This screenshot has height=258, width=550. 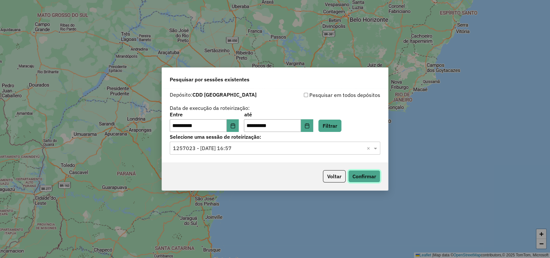 What do you see at coordinates (334, 176) in the screenshot?
I see `button: Voltar` at bounding box center [334, 176].